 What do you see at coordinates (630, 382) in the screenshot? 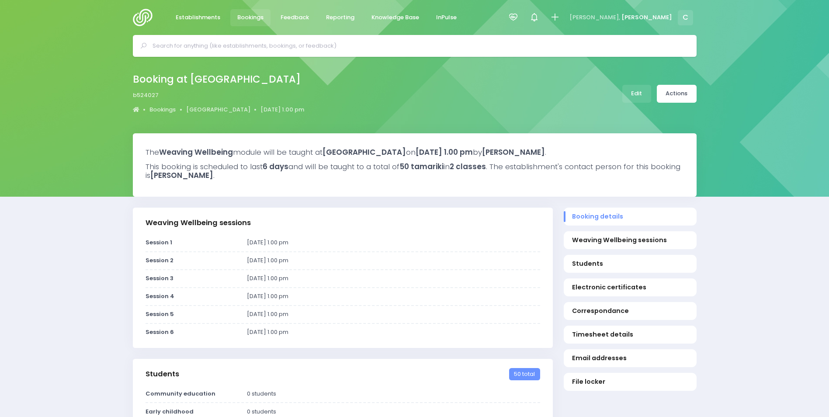
I see `span: File locker` at bounding box center [630, 382].